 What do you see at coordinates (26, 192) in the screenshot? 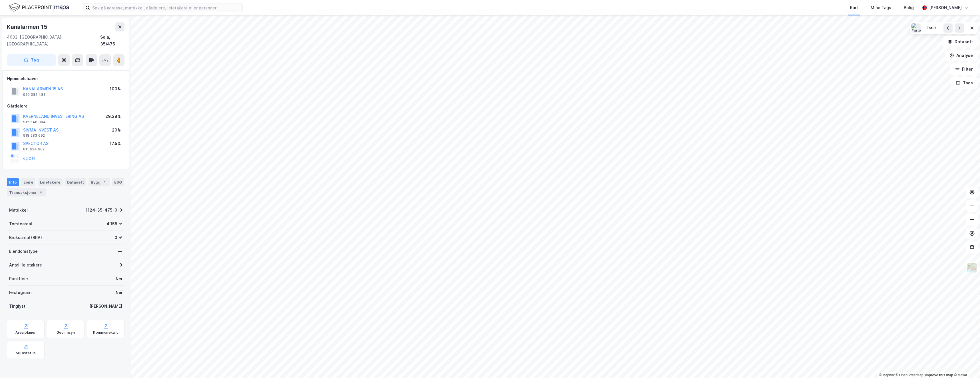
I see `div: Transaksjoner` at bounding box center [26, 192].